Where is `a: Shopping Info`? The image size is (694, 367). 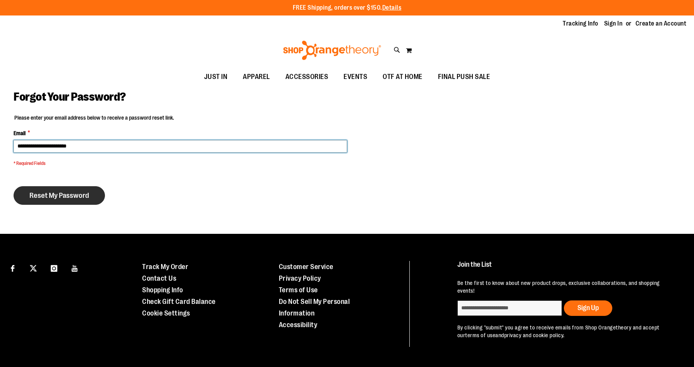
a: Shopping Info is located at coordinates (163, 290).